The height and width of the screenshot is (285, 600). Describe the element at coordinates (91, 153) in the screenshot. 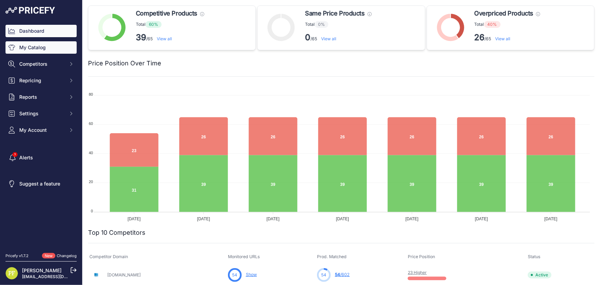

I see `tspan: 40` at that location.